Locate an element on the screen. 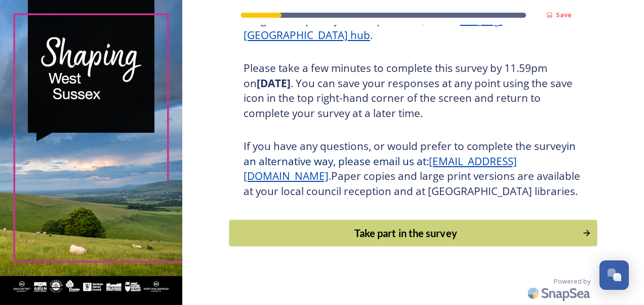 The height and width of the screenshot is (305, 644). img: SnapSea Logo is located at coordinates (560, 293).